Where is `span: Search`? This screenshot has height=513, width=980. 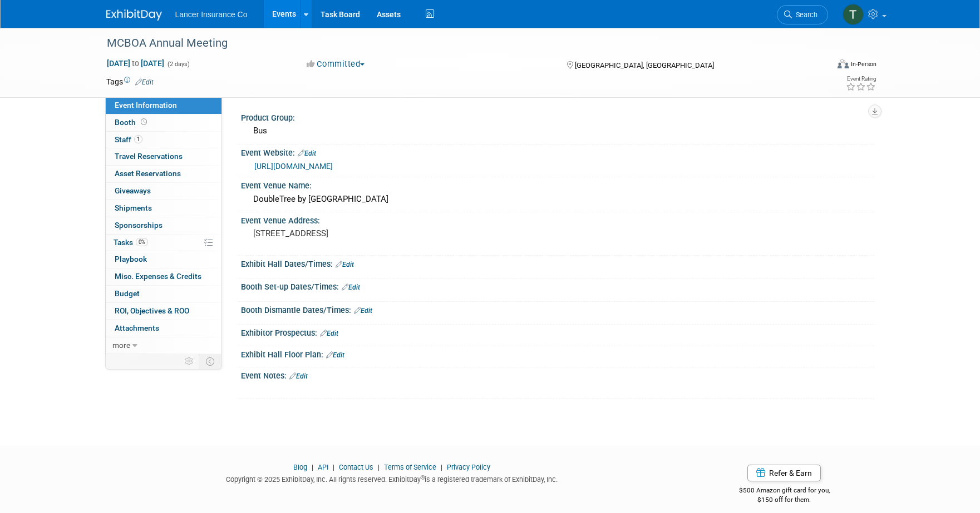
span: Search is located at coordinates (804, 14).